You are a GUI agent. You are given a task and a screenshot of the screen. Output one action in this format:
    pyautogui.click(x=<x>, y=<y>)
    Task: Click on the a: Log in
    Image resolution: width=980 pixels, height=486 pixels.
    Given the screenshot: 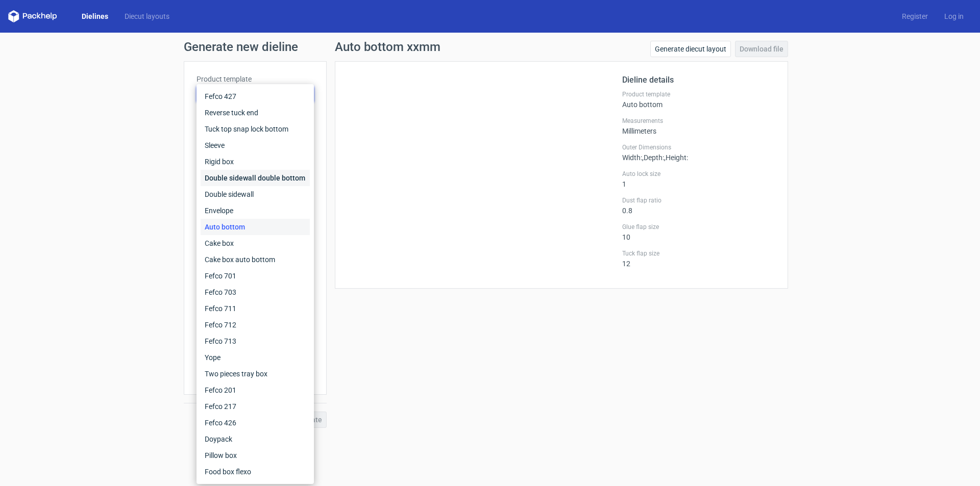 What is the action you would take?
    pyautogui.click(x=954, y=16)
    